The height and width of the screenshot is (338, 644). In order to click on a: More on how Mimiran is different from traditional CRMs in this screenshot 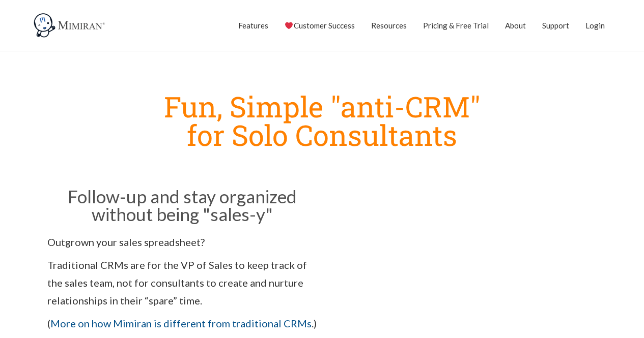, I will do `click(181, 323)`.